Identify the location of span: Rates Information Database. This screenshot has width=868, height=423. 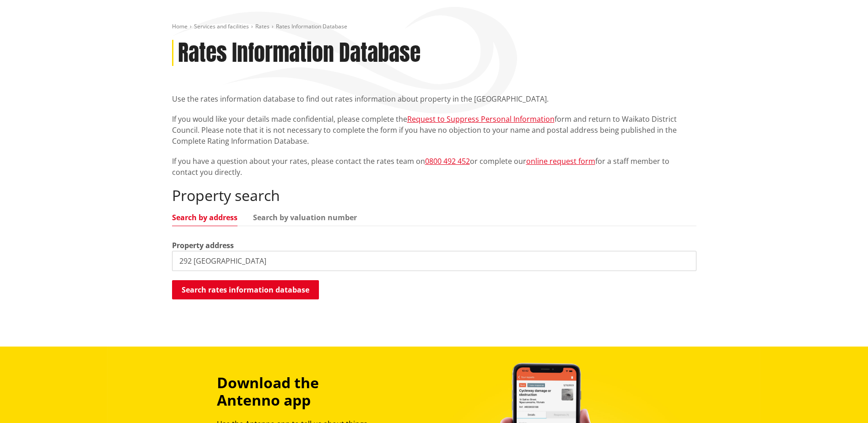
(311, 26).